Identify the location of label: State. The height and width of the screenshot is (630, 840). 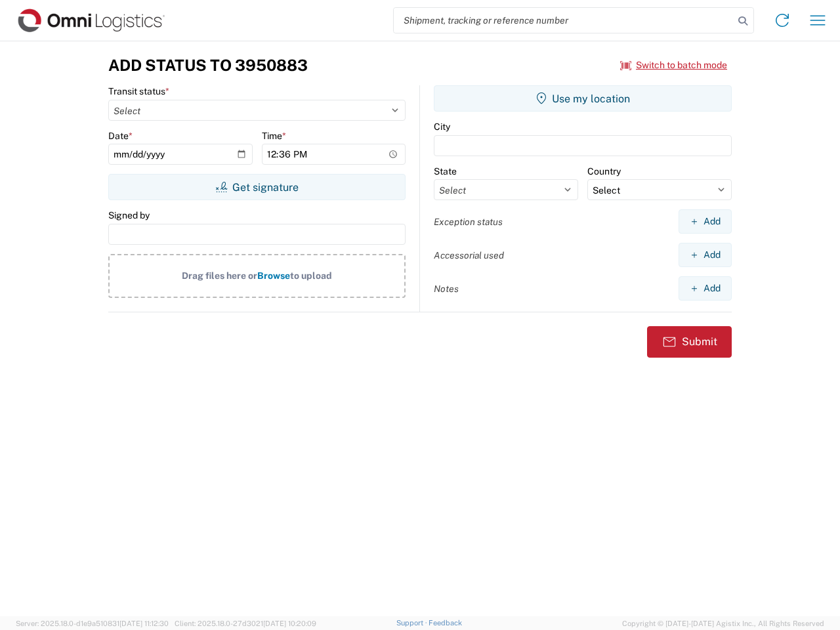
(445, 171).